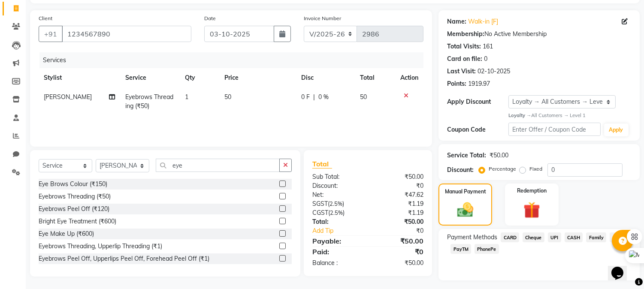 The image size is (644, 289). Describe the element at coordinates (218, 165) in the screenshot. I see `input: Search or Scan` at that location.